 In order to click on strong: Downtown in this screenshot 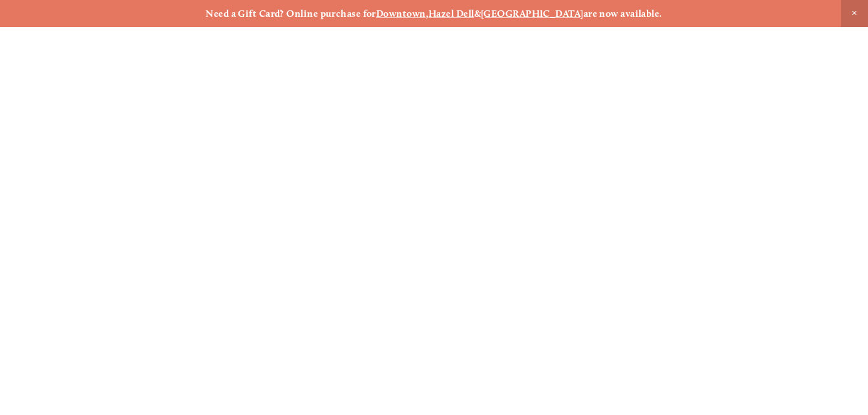, I will do `click(401, 14)`.